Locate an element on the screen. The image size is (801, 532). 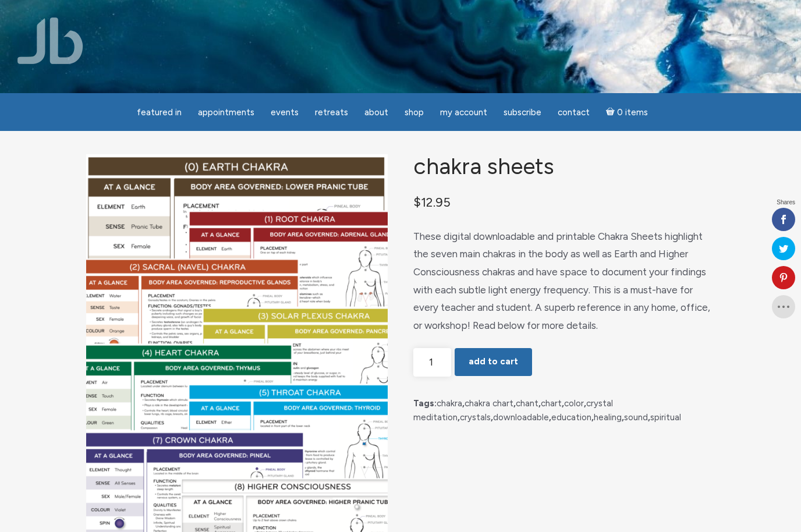
button: Add to cart is located at coordinates (493, 362).